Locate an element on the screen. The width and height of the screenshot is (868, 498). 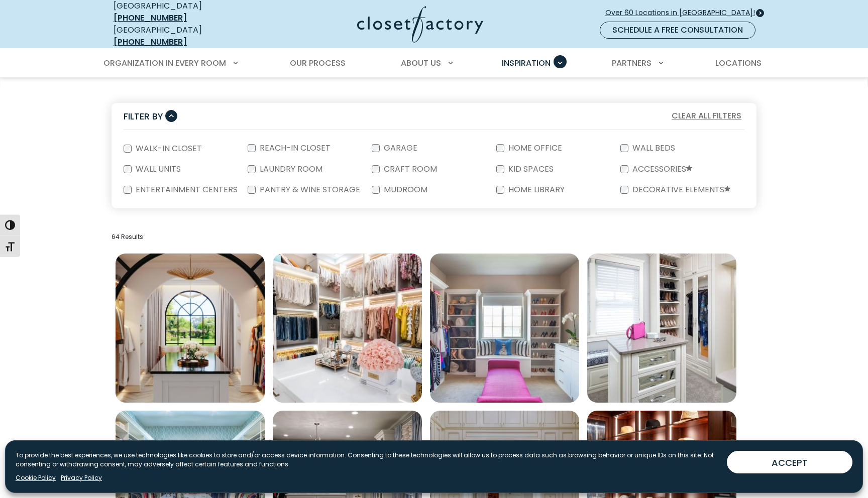
label: Accessories is located at coordinates (661, 169).